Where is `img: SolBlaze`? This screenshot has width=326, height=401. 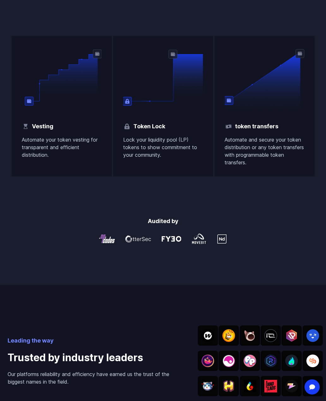
img: SolBlaze is located at coordinates (292, 361).